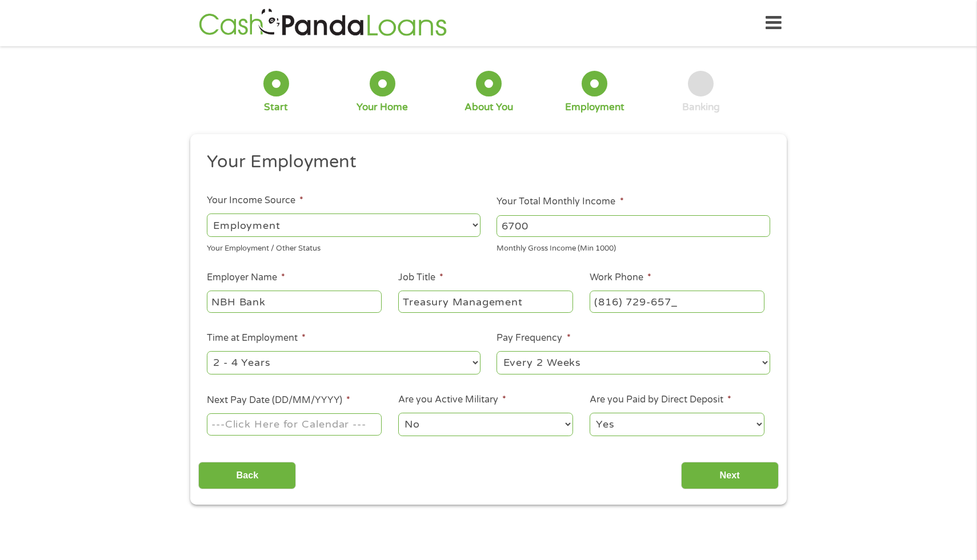 Image resolution: width=977 pixels, height=560 pixels. I want to click on label: Your Income Source, so click(255, 200).